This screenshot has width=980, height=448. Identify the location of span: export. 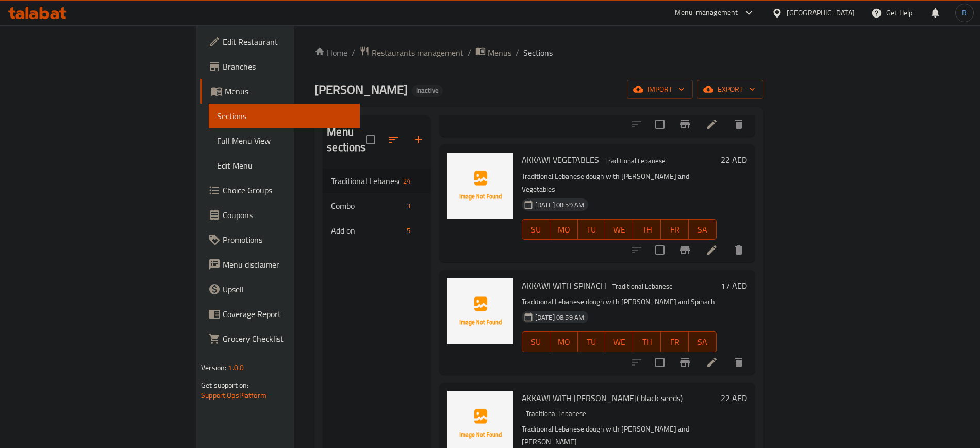
(730, 89).